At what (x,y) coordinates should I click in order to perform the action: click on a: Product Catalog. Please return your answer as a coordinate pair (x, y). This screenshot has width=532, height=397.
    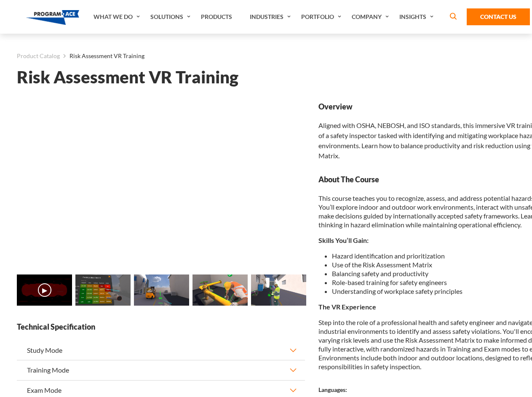
    Looking at the image, I should click on (38, 56).